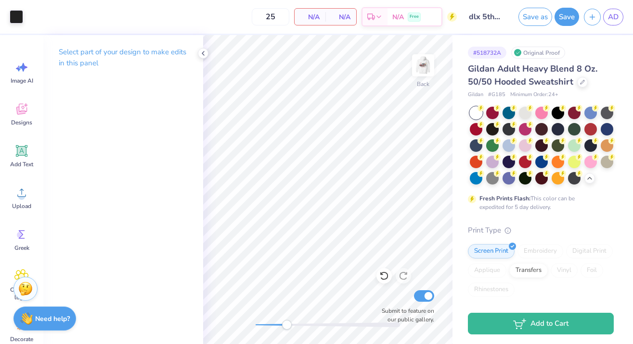 The image size is (633, 344). What do you see at coordinates (591, 271) in the screenshot?
I see `div: Foil` at bounding box center [591, 271].